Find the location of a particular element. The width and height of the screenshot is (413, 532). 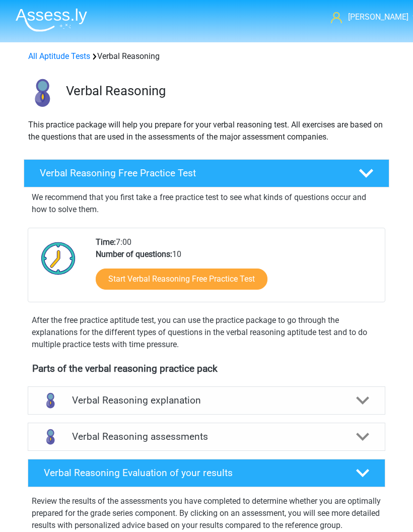

a: Verbal Reasoning Free Practice Test is located at coordinates (206, 173).